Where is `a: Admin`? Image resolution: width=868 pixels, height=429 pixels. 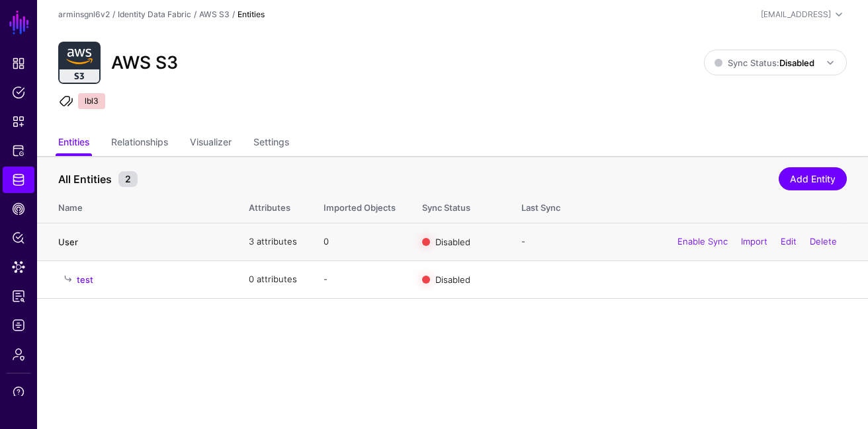
a: Admin is located at coordinates (18, 354).